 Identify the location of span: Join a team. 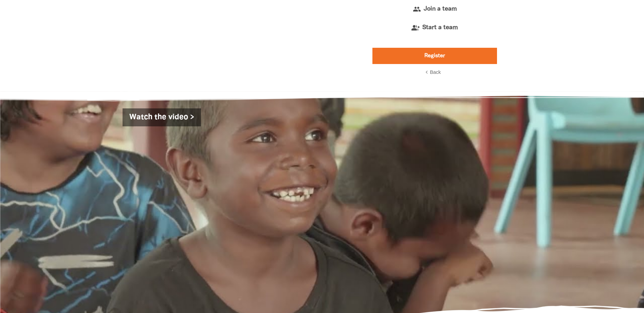
(440, 9).